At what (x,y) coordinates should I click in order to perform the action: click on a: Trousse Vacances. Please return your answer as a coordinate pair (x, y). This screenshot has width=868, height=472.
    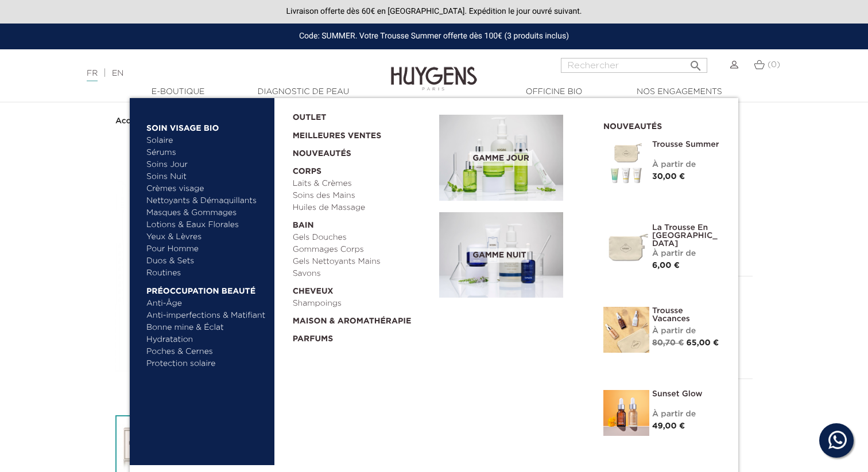
    Looking at the image, I should click on (687, 315).